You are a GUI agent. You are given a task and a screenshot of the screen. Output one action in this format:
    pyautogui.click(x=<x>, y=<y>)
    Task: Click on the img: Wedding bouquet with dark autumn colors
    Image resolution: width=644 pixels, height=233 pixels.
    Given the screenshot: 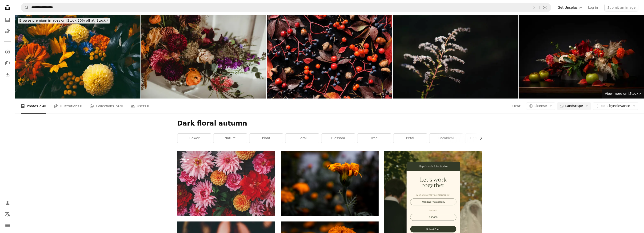 What is the action you would take?
    pyautogui.click(x=203, y=57)
    